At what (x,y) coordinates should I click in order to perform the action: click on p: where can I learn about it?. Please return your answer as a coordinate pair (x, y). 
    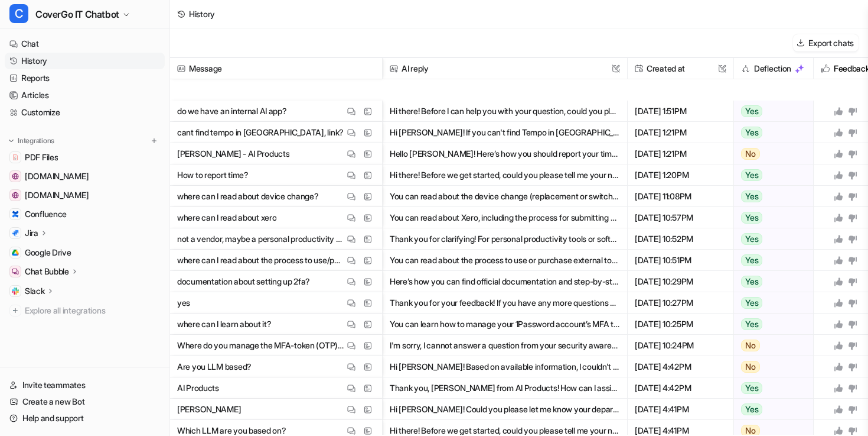
    Looking at the image, I should click on (224, 324).